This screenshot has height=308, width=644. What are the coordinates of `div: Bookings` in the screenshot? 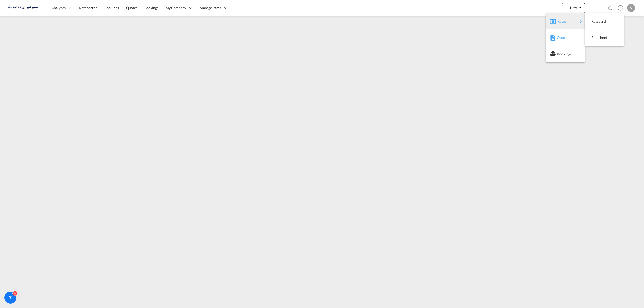 It's located at (565, 54).